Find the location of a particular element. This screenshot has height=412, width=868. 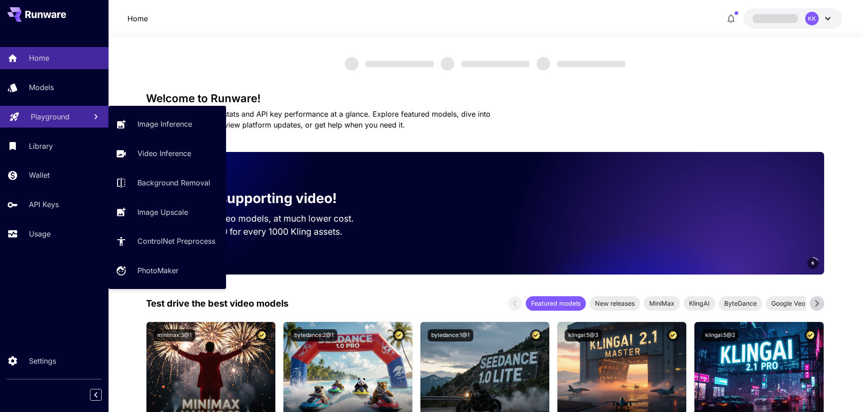

span: New releases is located at coordinates (615, 303).